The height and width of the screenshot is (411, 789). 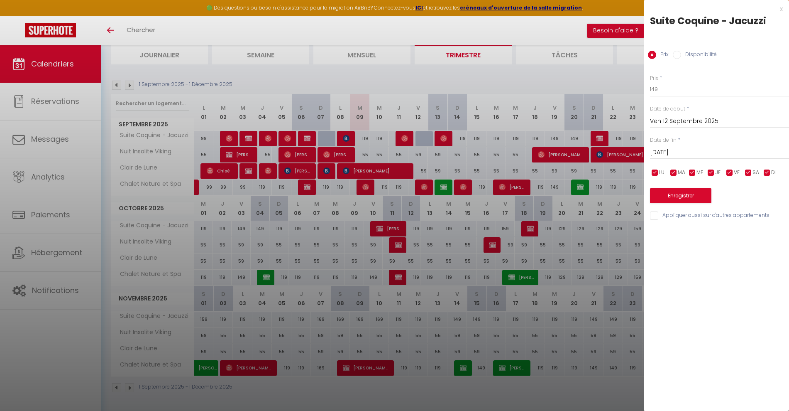 I want to click on label: Date de début, so click(x=667, y=109).